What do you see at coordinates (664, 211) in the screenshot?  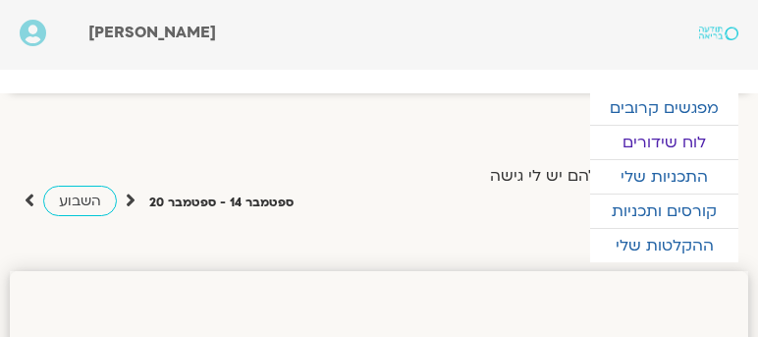 I see `a: קורסים ותכניות` at bounding box center [664, 211].